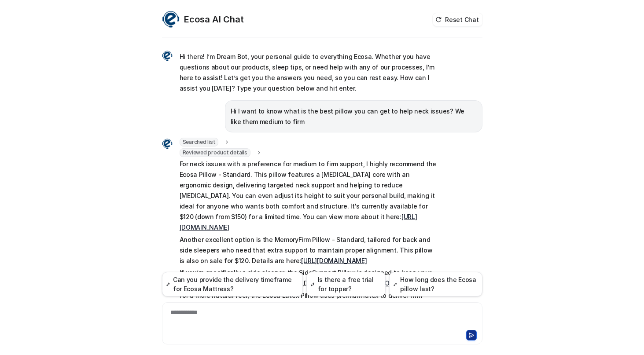 This screenshot has height=355, width=644. Describe the element at coordinates (214, 19) in the screenshot. I see `h2: Ecosa AI Chat` at that location.